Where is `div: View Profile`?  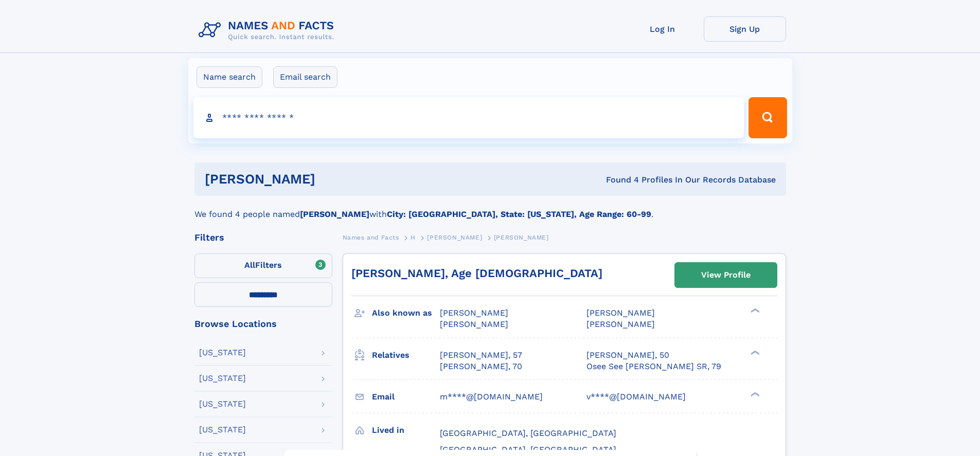
div: View Profile is located at coordinates (726, 275).